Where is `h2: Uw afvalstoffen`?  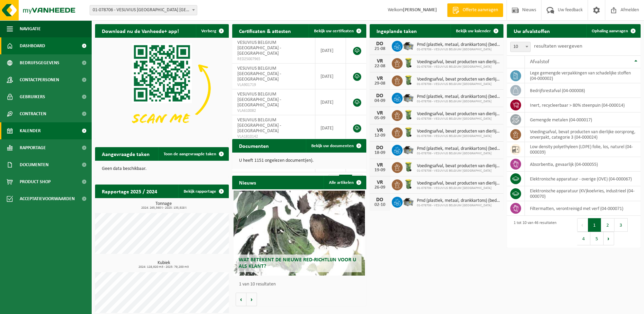 h2: Uw afvalstoffen is located at coordinates (532, 31).